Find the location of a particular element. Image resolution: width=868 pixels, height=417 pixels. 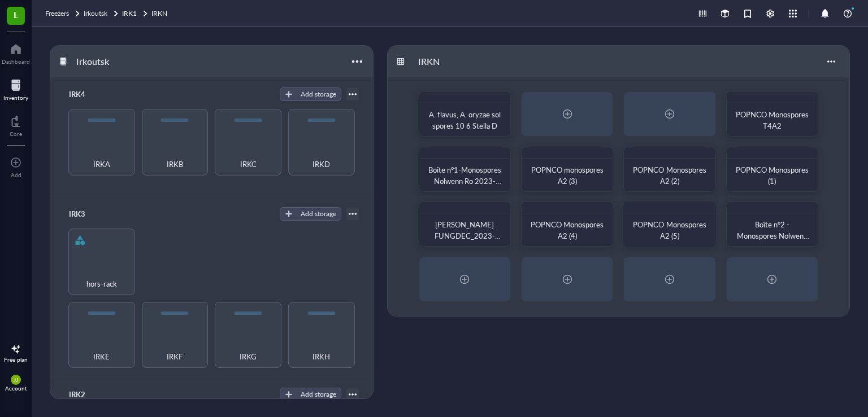

a: IRK1IRKN is located at coordinates (146, 14).